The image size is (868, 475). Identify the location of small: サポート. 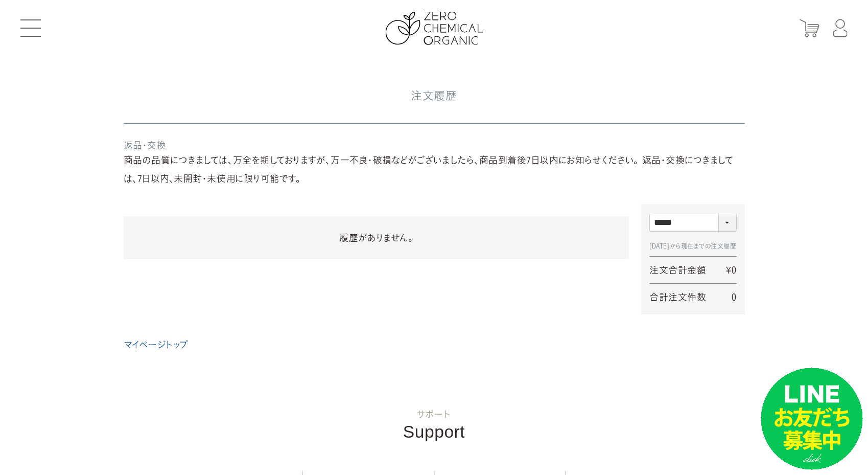
(434, 414).